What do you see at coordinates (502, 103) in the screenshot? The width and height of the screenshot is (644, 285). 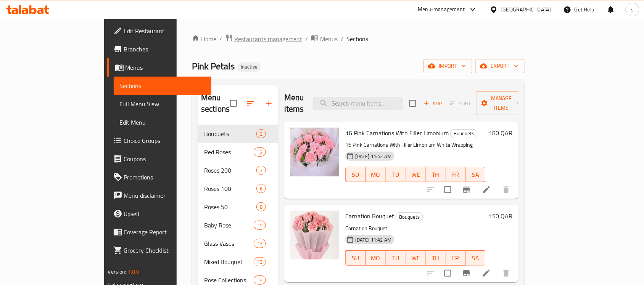 I see `button: Manage items` at bounding box center [502, 103].